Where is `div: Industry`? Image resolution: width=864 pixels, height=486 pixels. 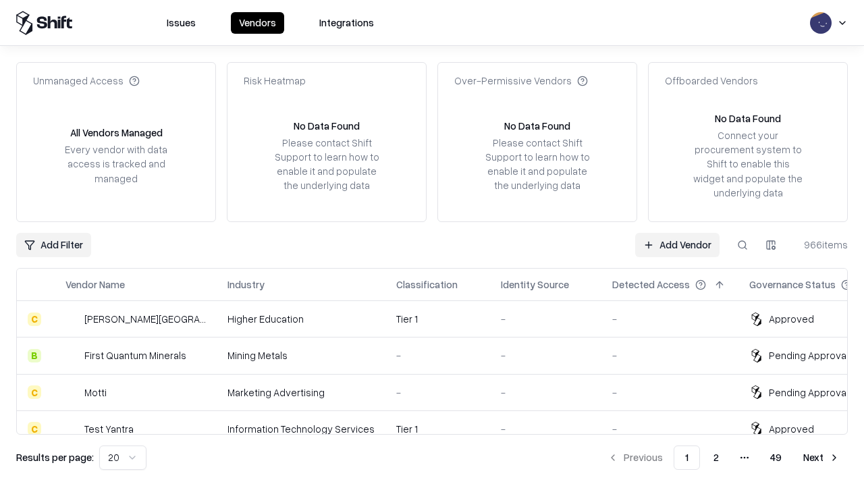 div: Industry is located at coordinates (246, 284).